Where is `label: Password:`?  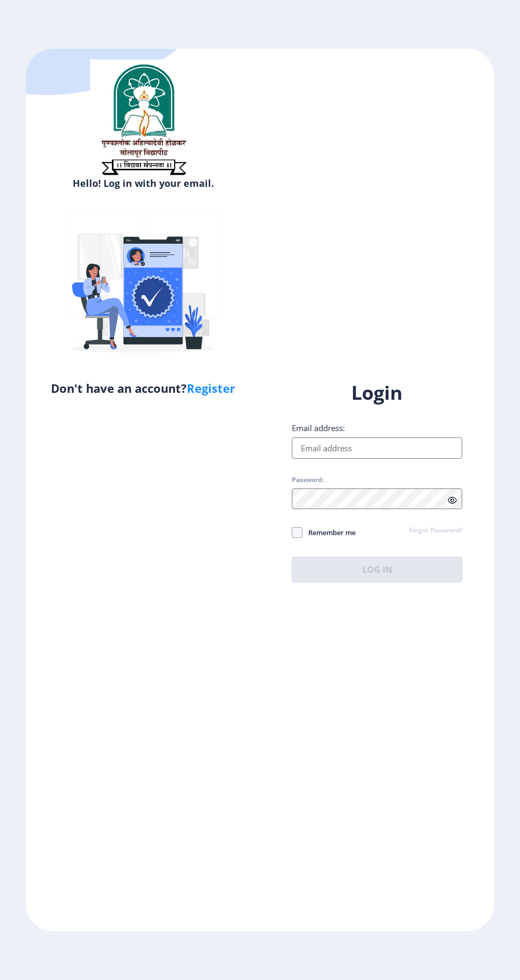
label: Password: is located at coordinates (308, 480).